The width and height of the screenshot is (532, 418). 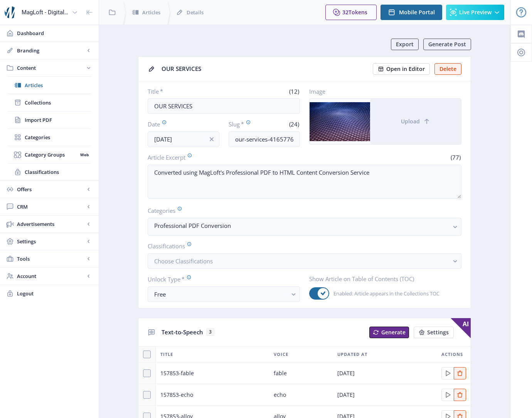 What do you see at coordinates (294, 91) in the screenshot?
I see `span: (12)` at bounding box center [294, 91].